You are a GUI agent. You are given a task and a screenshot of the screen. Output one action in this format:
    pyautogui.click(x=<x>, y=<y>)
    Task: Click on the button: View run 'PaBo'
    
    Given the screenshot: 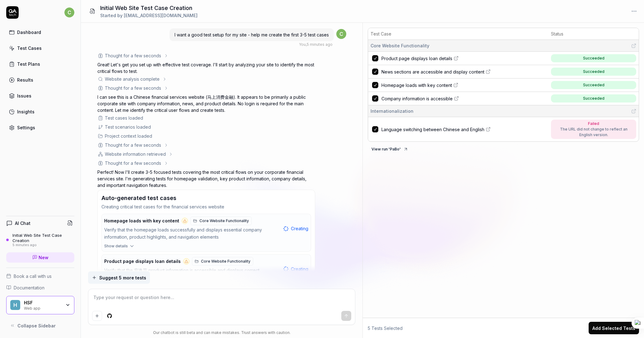 What is the action you would take?
    pyautogui.click(x=390, y=149)
    